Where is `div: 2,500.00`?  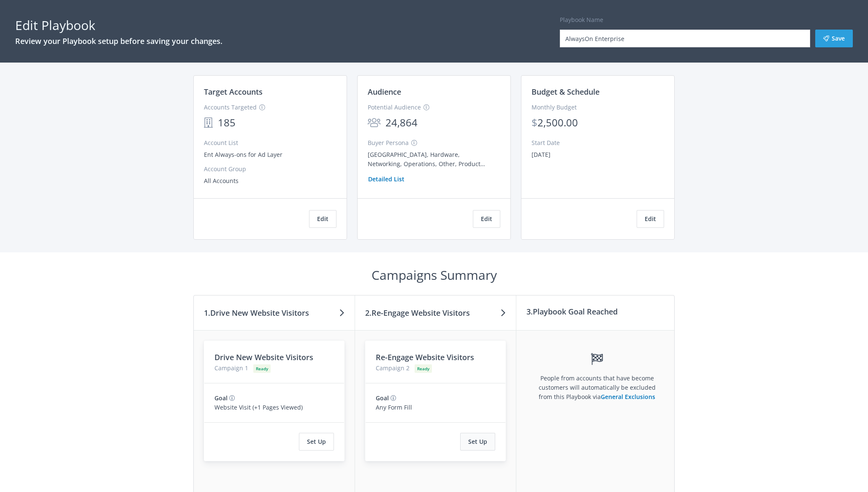
div: 2,500.00 is located at coordinates (558, 123).